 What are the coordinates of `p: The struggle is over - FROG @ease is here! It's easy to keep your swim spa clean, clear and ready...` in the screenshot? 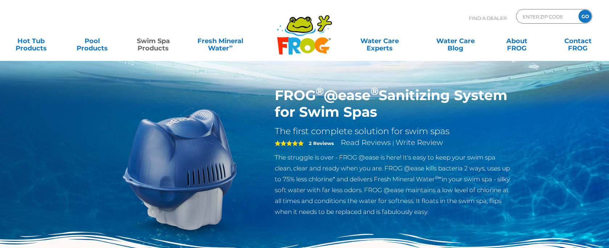 It's located at (393, 185).